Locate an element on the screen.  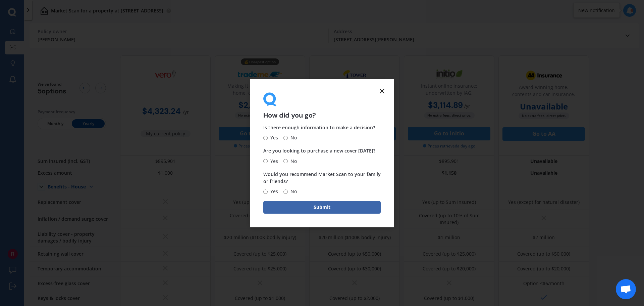
a: Open chat is located at coordinates (626, 289).